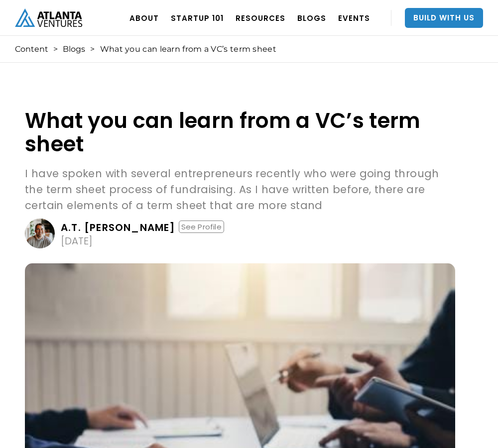  What do you see at coordinates (444, 18) in the screenshot?
I see `a: Build With Us` at bounding box center [444, 18].